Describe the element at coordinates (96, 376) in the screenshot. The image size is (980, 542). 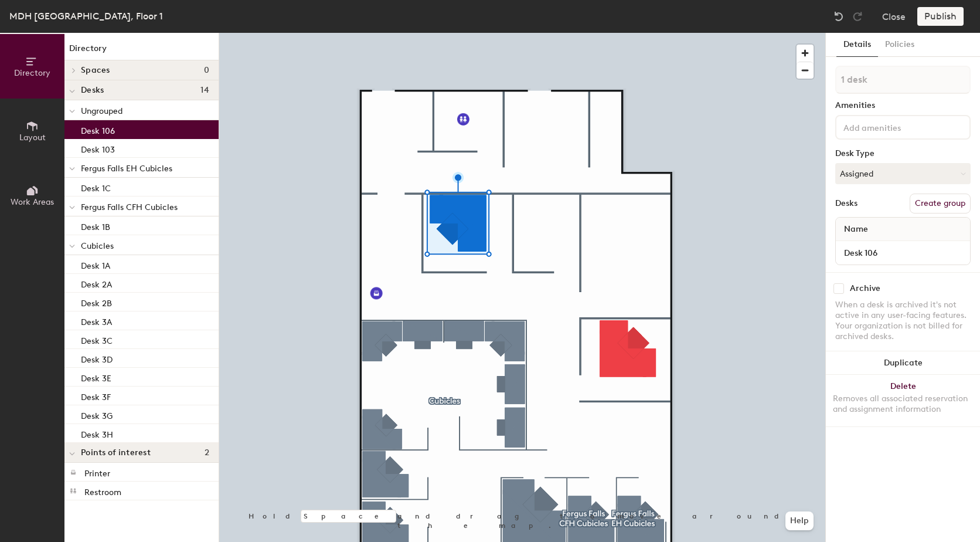
I see `p: Desk 3E` at that location.